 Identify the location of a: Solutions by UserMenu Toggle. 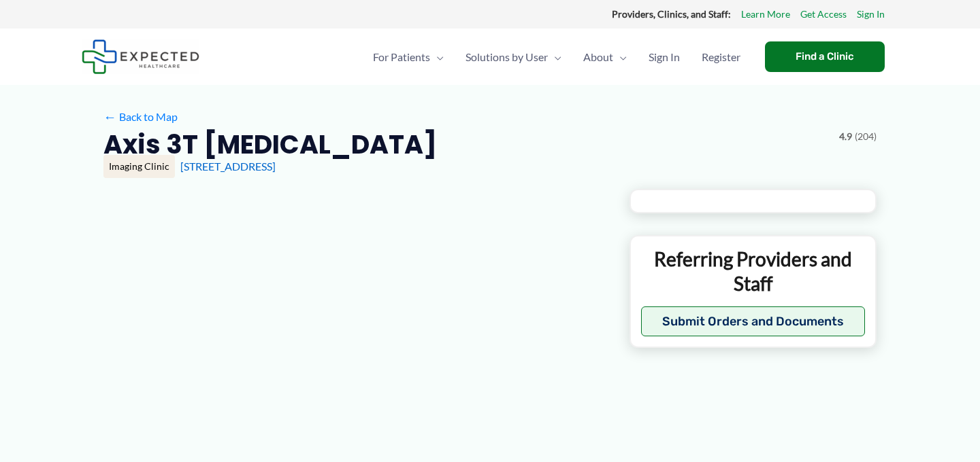
(513, 57).